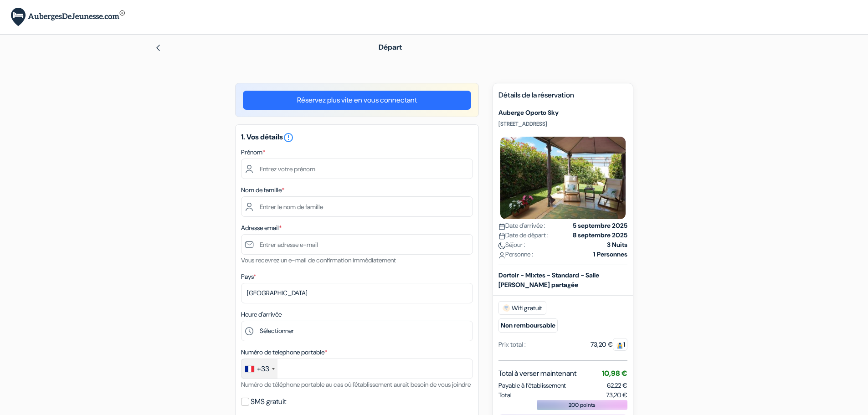 This screenshot has width=868, height=415. Describe the element at coordinates (289, 137) in the screenshot. I see `a: error_outline` at that location.